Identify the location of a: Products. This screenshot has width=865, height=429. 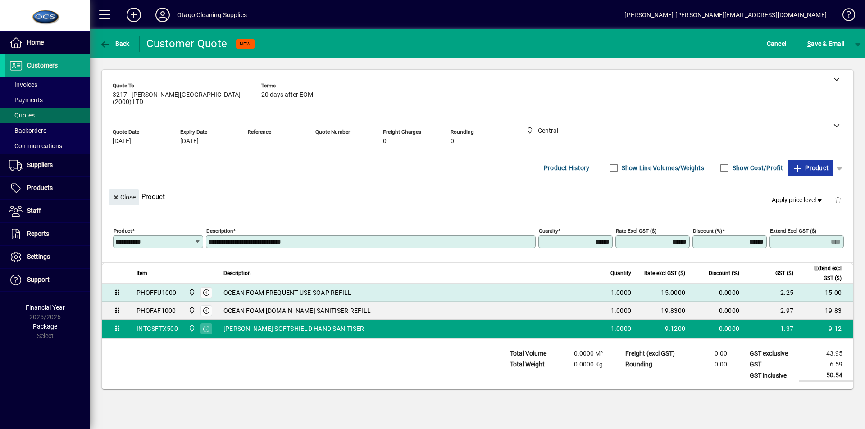
(47, 188).